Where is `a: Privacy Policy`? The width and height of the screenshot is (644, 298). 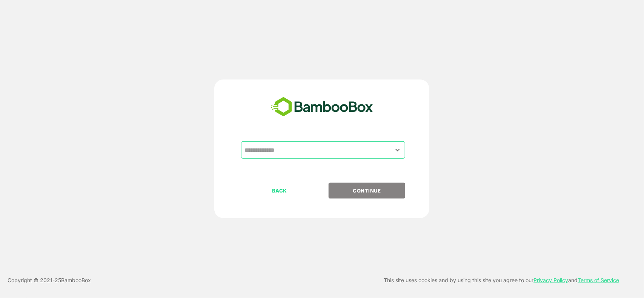
a: Privacy Policy is located at coordinates (551, 280).